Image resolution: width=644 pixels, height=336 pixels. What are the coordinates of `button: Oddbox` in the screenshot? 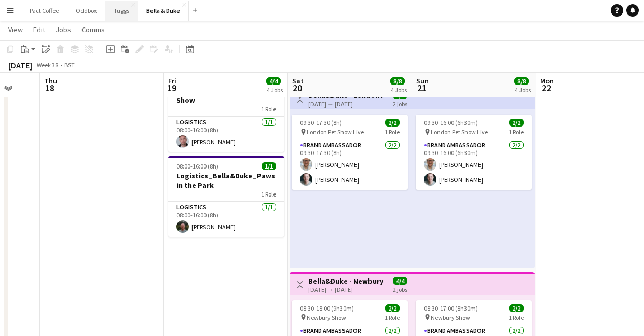 It's located at (86, 10).